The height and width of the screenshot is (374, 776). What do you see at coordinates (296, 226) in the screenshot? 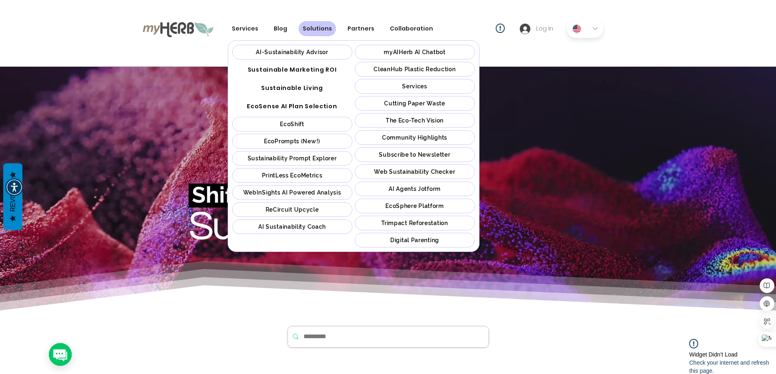
I see `span: Sustainability` at bounding box center [296, 226].